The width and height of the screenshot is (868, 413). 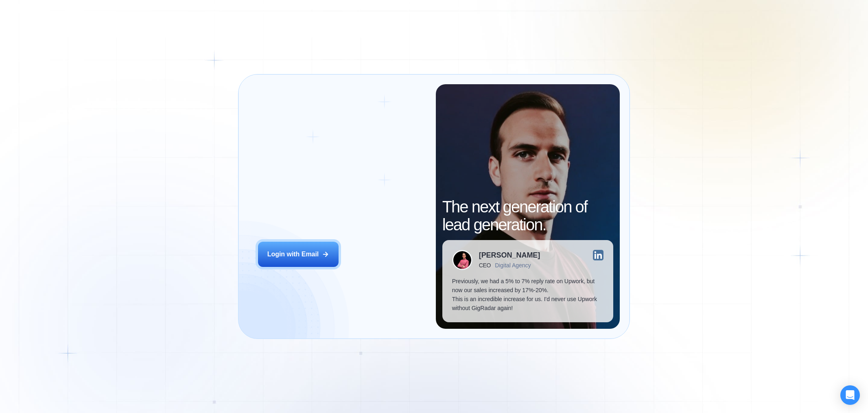 I want to click on p: Previously, we had a 5% to 7% reply rate on Upwork, but now our sales increased by 17%-20%. This ..., so click(x=528, y=295).